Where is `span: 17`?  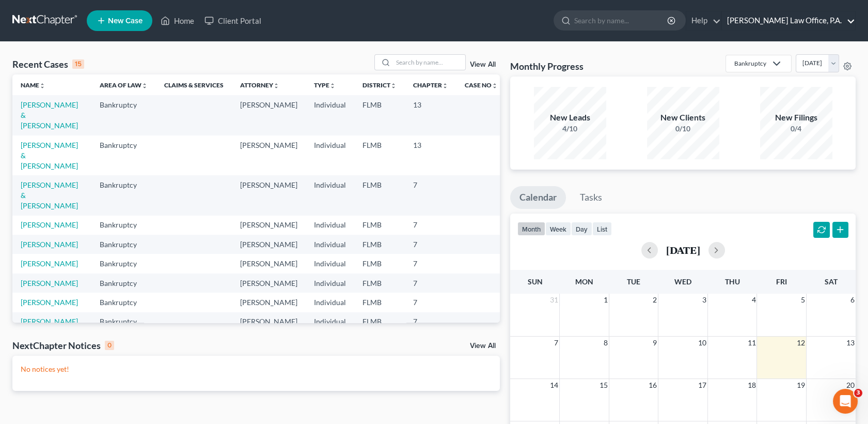
span: 17 is located at coordinates (702, 385).